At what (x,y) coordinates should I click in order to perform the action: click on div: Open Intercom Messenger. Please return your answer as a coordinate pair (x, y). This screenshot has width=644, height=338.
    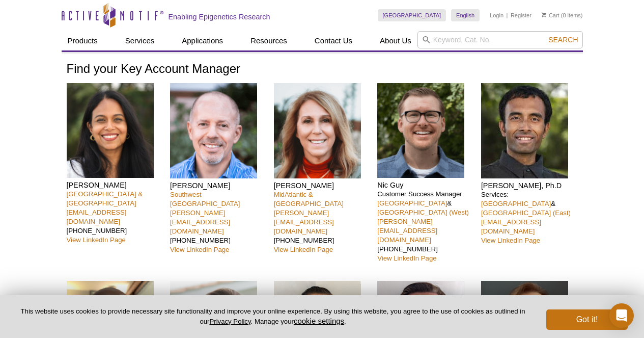
    Looking at the image, I should click on (622, 315).